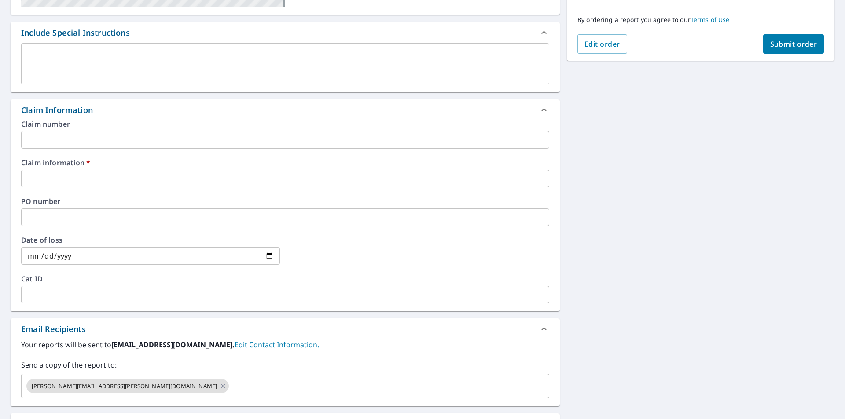 The image size is (845, 419). I want to click on p: By ordering a report you agree to our, so click(700, 20).